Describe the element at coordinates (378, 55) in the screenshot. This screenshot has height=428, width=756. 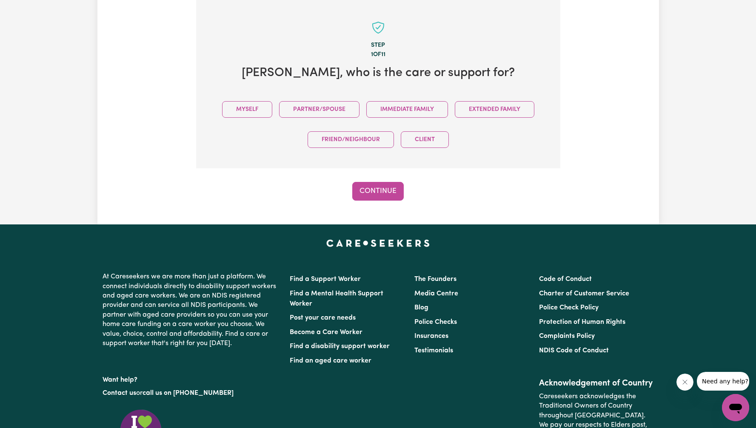
I see `div: 1 of 11` at that location.